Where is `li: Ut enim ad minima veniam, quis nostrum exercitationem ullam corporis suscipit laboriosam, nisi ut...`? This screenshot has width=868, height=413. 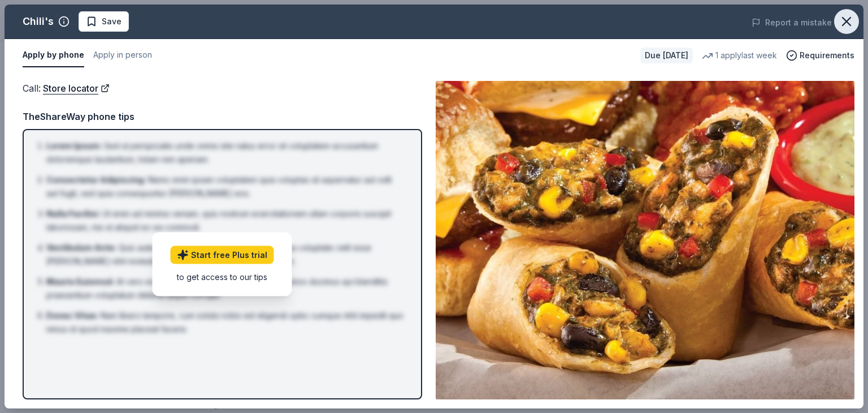 li: Ut enim ad minima veniam, quis nostrum exercitationem ullam corporis suscipit laboriosam, nisi ut... is located at coordinates (225, 221).